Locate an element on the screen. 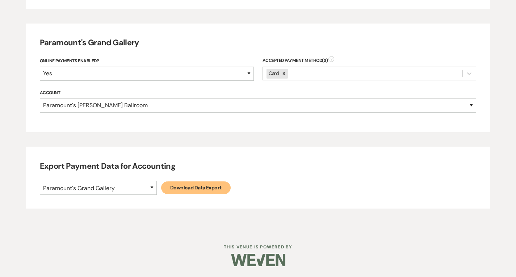 The image size is (516, 277). label: Account is located at coordinates (258, 93).